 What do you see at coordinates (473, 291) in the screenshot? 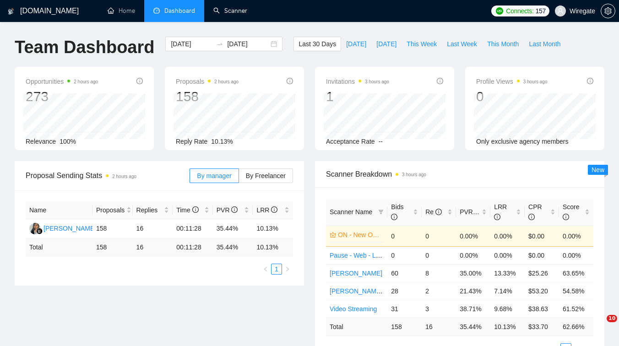
I see `td: 21.43%` at bounding box center [473, 291].